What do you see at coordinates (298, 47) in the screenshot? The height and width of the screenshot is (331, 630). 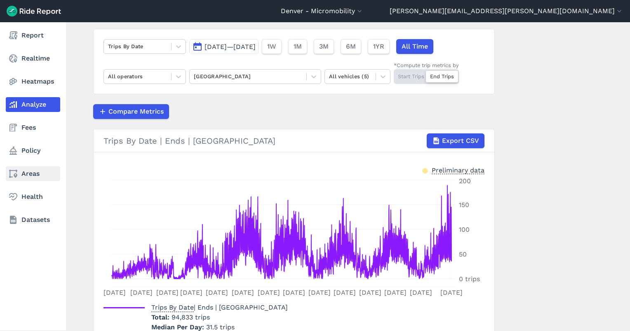 I see `span: 1M` at bounding box center [298, 47].